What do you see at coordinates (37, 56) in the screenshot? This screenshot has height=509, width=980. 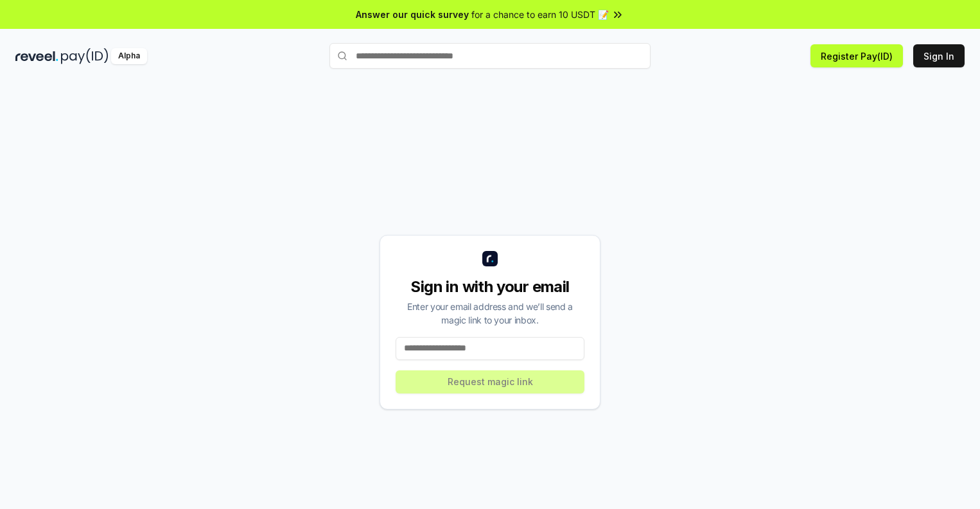 I see `img: reveel_dark` at bounding box center [37, 56].